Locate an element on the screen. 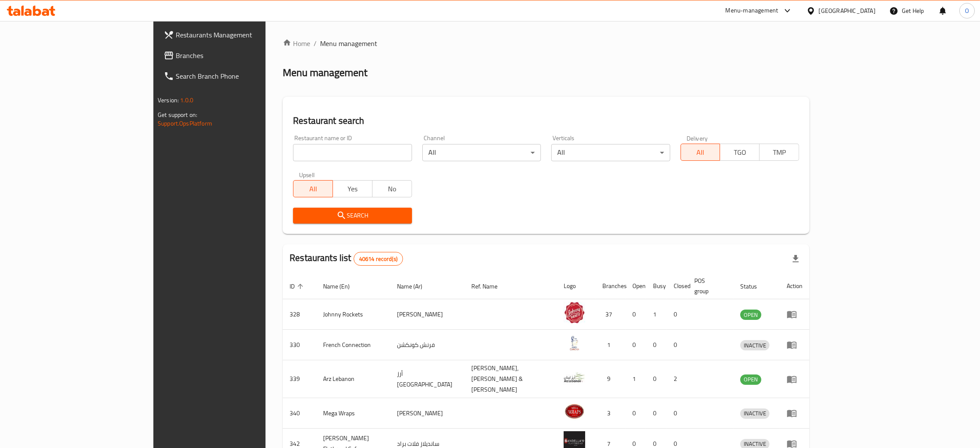  img: Arz Lebanon is located at coordinates (575, 377).